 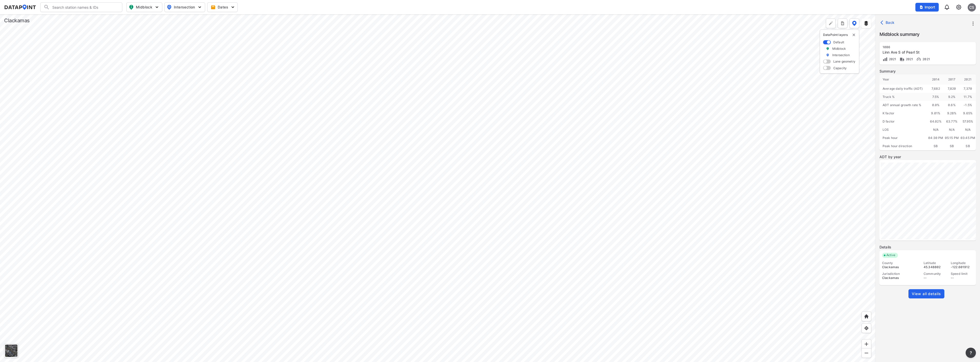 I want to click on p: DataPoint layers, so click(x=839, y=35).